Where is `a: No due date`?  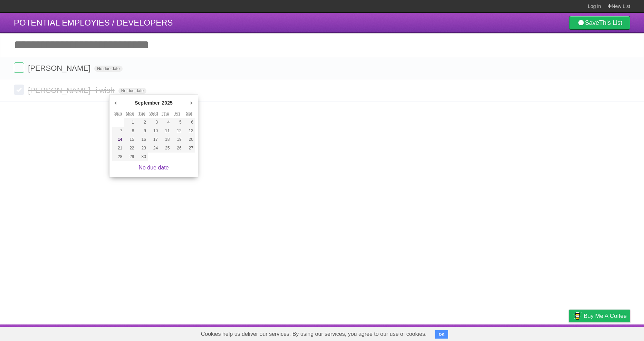 a: No due date is located at coordinates (153, 167).